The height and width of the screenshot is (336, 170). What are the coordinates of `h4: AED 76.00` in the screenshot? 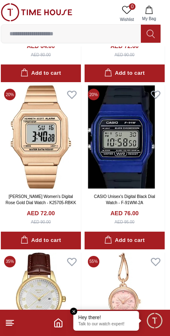 It's located at (125, 213).